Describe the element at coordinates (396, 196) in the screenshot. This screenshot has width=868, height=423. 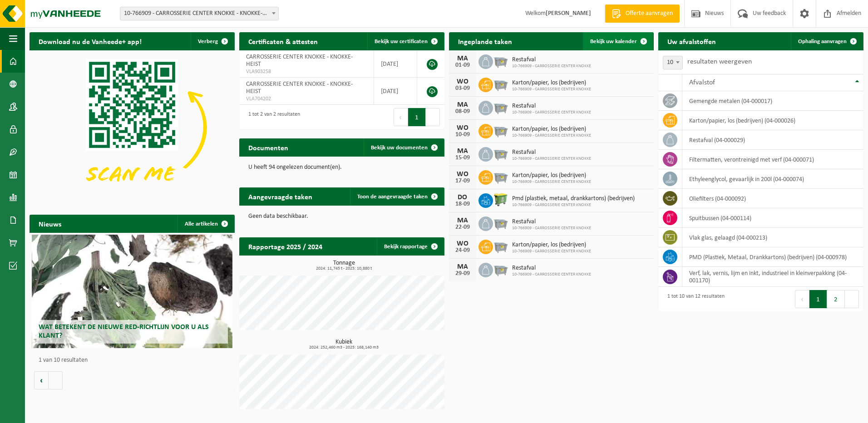
I see `a: Toon de aangevraagde taken` at that location.